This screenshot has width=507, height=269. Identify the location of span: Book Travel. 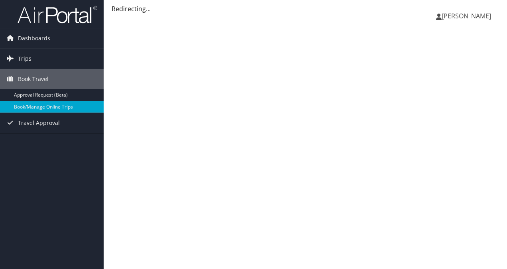
(33, 79).